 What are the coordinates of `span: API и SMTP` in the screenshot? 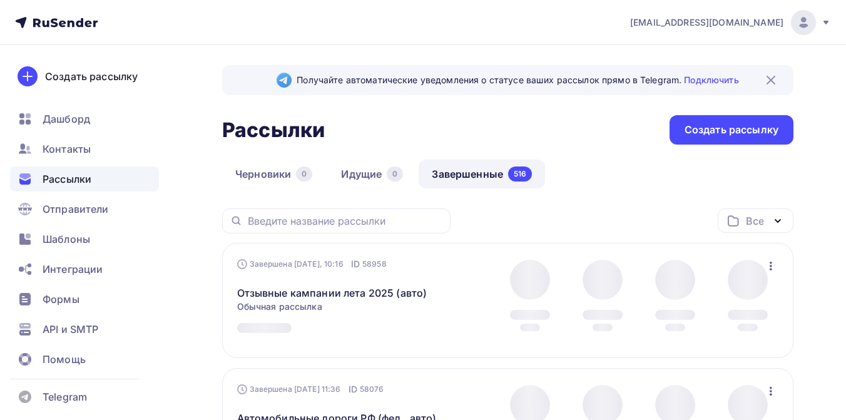 It's located at (70, 329).